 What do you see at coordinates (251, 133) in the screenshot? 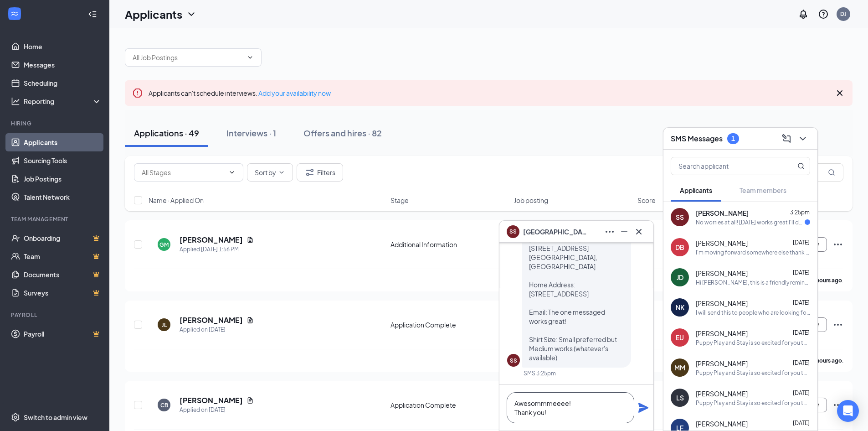
I see `div: Interviews · 1` at bounding box center [251, 133].